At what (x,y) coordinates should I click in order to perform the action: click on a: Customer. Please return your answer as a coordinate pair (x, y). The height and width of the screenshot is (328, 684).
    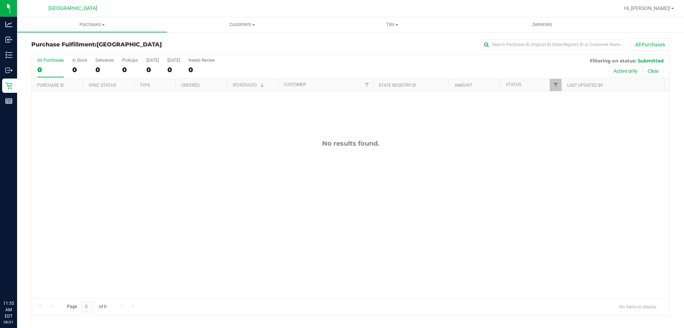
    Looking at the image, I should click on (295, 84).